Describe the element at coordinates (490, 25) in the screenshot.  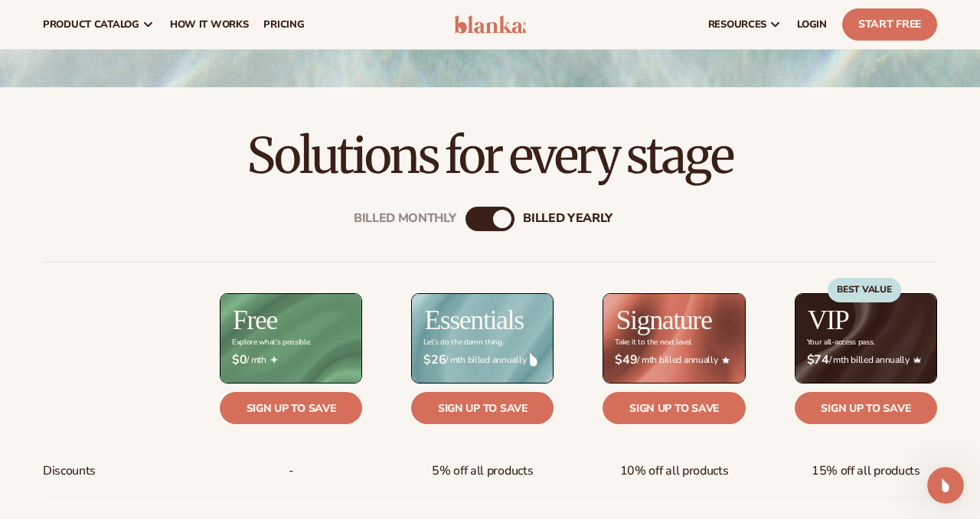
I see `img: logo` at that location.